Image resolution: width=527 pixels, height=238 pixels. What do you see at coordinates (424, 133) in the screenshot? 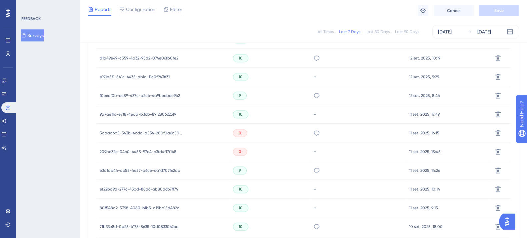
I see `span: 11 set. 2025, 16:15` at bounding box center [424, 133].